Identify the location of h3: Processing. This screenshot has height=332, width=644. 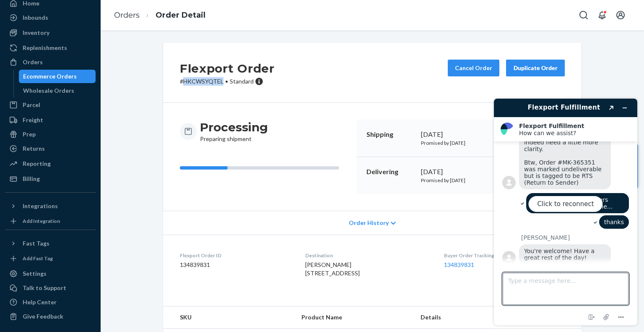
(234, 127).